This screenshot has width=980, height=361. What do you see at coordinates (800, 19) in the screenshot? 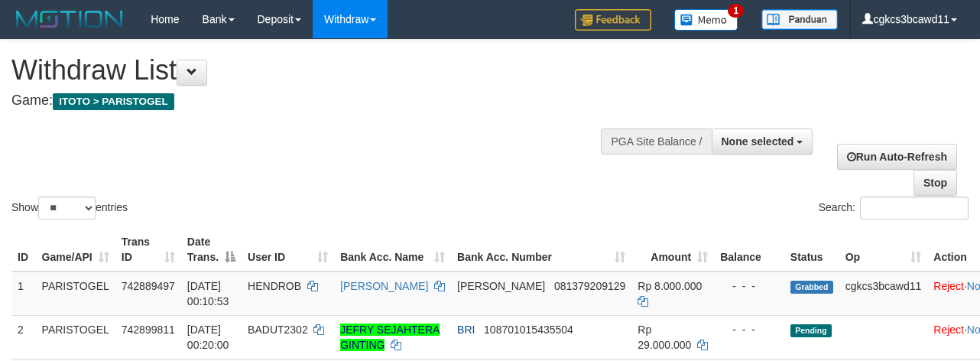
I see `img: panduan.png` at bounding box center [800, 19].